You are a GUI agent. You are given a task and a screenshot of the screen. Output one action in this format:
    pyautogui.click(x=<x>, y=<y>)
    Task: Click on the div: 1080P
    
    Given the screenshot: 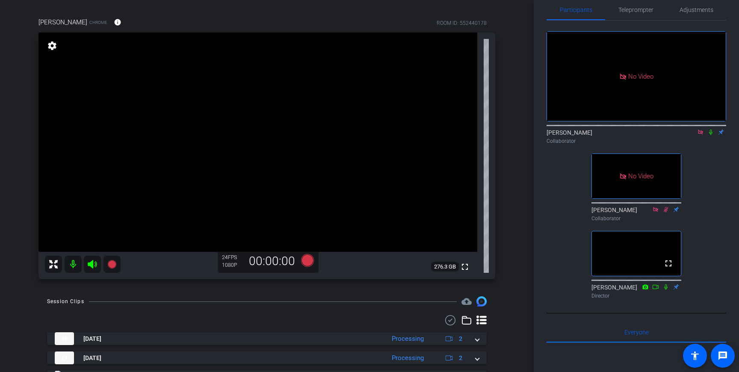 What is the action you would take?
    pyautogui.click(x=233, y=265)
    